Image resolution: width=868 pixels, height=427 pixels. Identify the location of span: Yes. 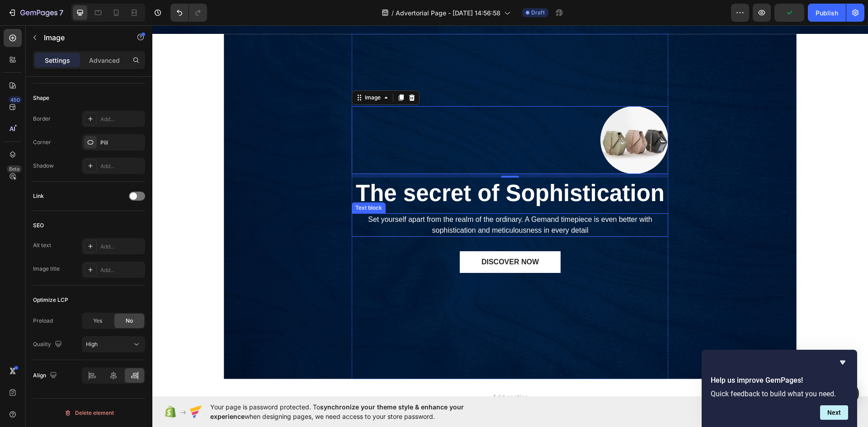
(97, 321).